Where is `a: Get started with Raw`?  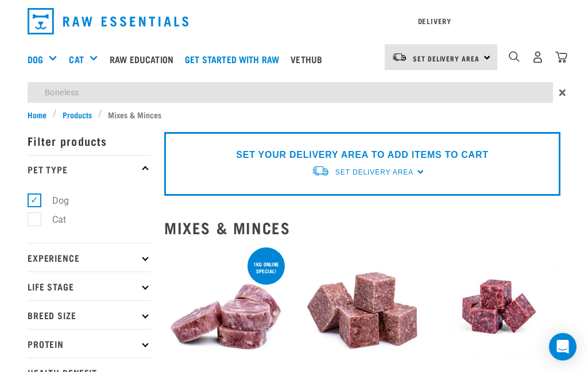
a: Get started with Raw is located at coordinates (235, 59).